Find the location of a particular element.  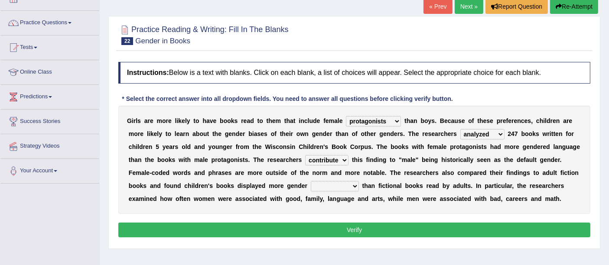

b: c is located at coordinates (131, 147).